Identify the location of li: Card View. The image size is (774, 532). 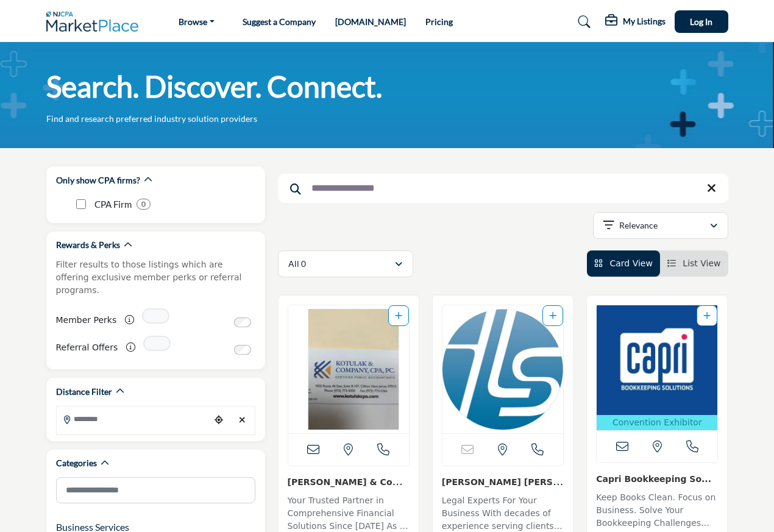
(624, 263).